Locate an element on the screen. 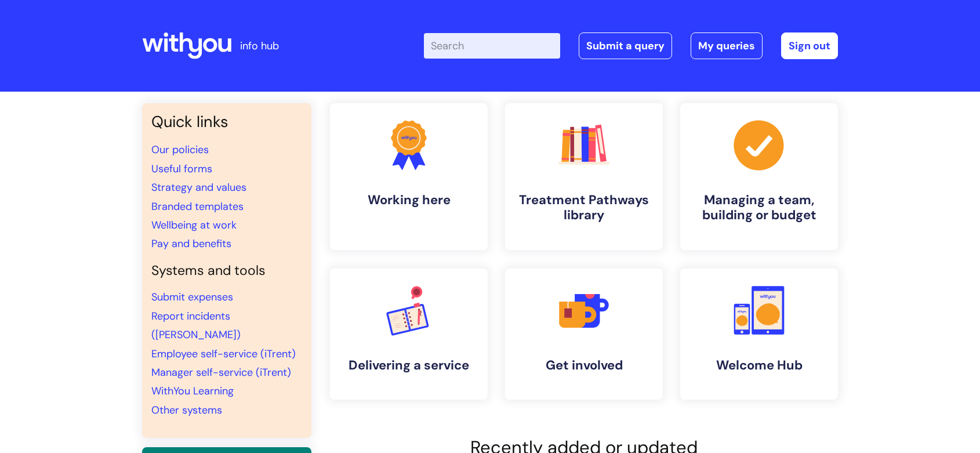 This screenshot has height=453, width=980. a: Branded templates is located at coordinates (197, 207).